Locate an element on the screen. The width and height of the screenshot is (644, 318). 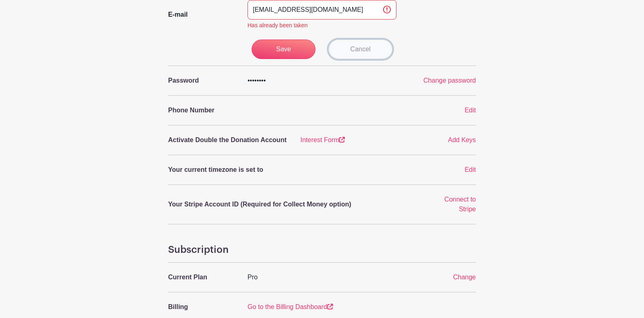
a: Activate Double the Donation Account is located at coordinates (229, 140).